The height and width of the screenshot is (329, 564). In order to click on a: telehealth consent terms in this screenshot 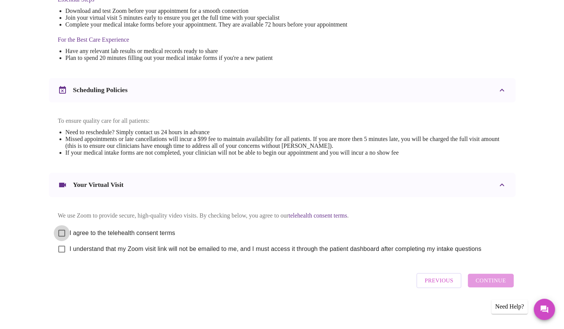, I will do `click(318, 215)`.